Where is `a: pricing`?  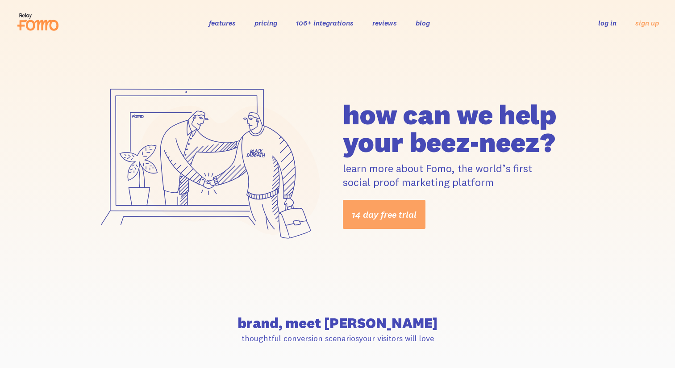
a: pricing is located at coordinates (266, 23).